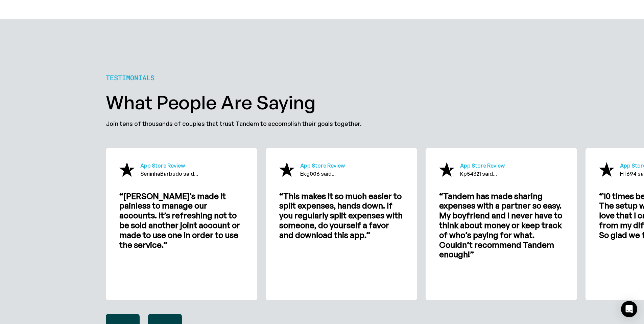 This screenshot has width=644, height=324. What do you see at coordinates (169, 170) in the screenshot?
I see `div: SeninhaBarbudo said...` at bounding box center [169, 170].